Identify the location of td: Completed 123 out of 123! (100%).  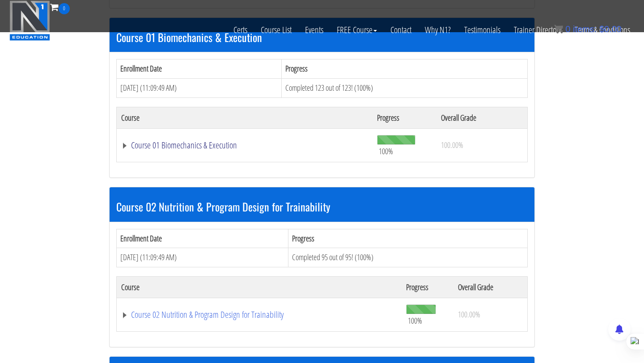
(405, 87).